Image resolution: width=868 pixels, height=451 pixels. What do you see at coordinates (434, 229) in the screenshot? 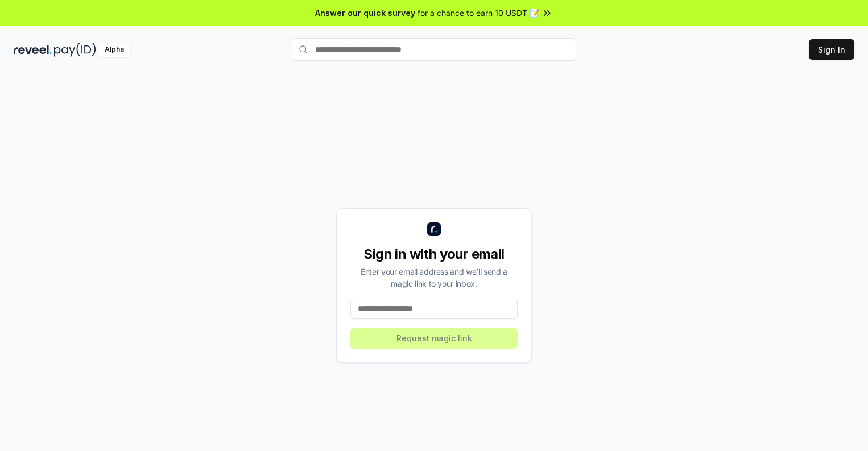
I see `img: logo_small` at bounding box center [434, 229].